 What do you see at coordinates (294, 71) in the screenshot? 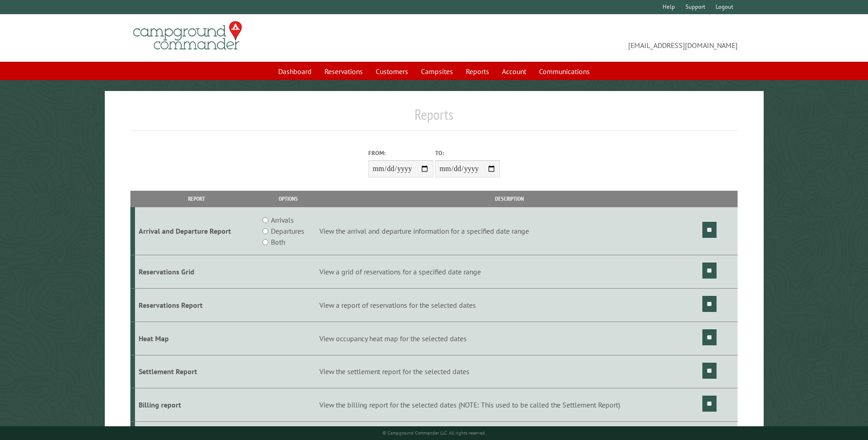
I see `a: Dashboard` at bounding box center [294, 71].